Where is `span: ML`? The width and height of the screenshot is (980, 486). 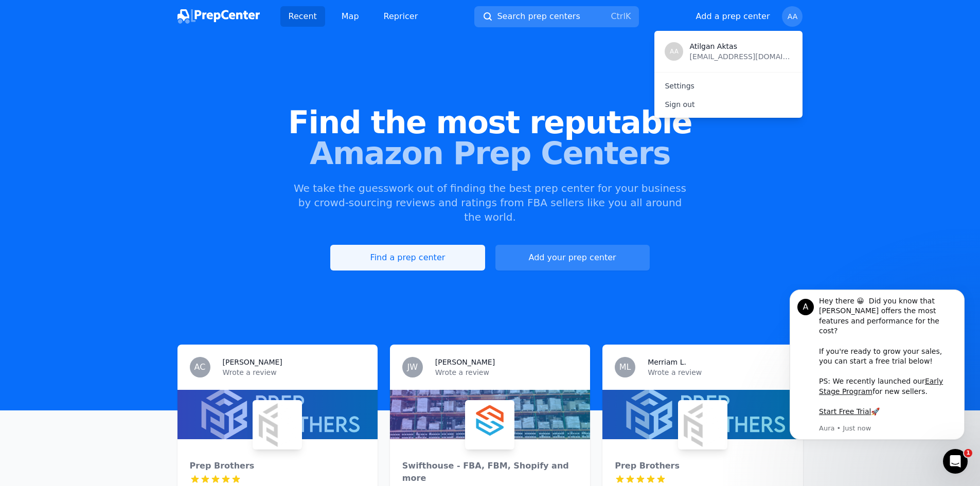
span: ML is located at coordinates (625, 367).